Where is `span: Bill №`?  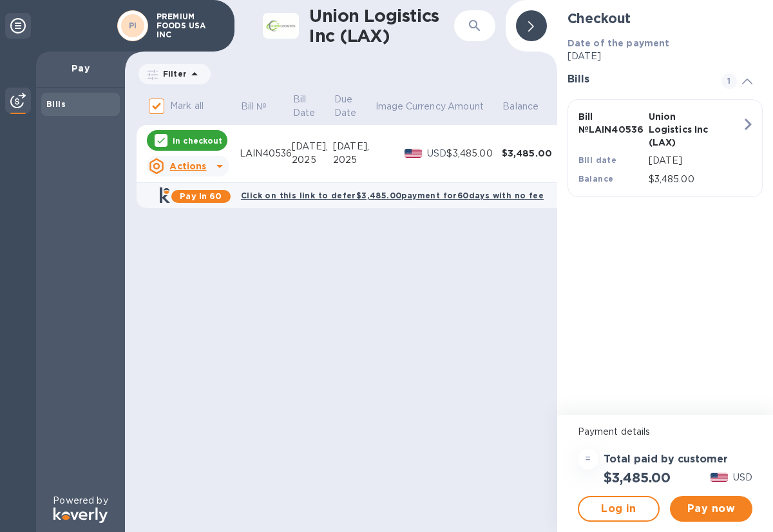
span: Bill № is located at coordinates (262, 106).